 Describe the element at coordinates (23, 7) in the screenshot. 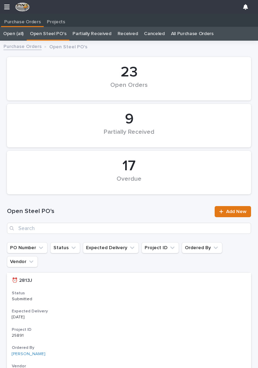

I see `img: F4NWVRlRhyjtPQOJfFs5` at that location.